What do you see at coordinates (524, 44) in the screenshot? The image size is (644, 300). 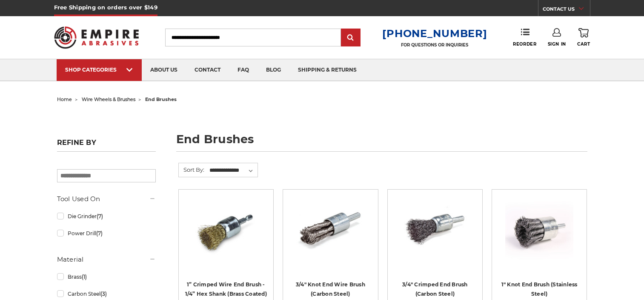 I see `span: Reorder` at bounding box center [524, 44].